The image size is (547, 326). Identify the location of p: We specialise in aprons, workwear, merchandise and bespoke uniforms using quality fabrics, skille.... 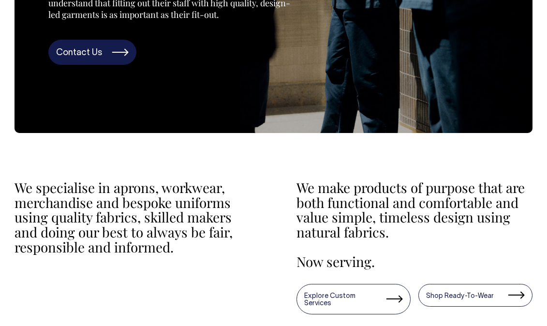
(132, 217).